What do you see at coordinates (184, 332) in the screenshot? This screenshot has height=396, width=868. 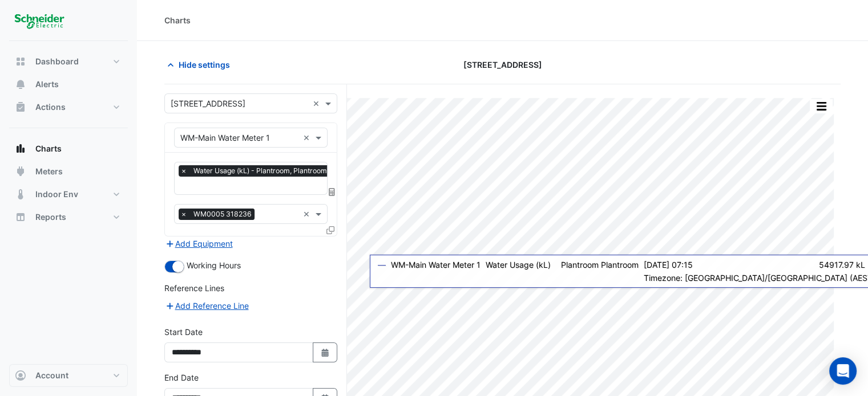 I see `label: Start Date` at bounding box center [184, 332].